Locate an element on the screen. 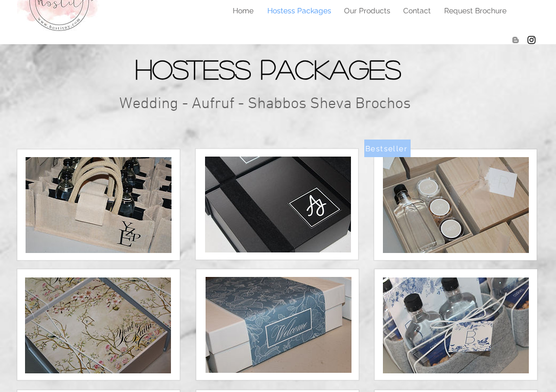 The width and height of the screenshot is (556, 392). img: IMG_8953.JPG is located at coordinates (278, 205).